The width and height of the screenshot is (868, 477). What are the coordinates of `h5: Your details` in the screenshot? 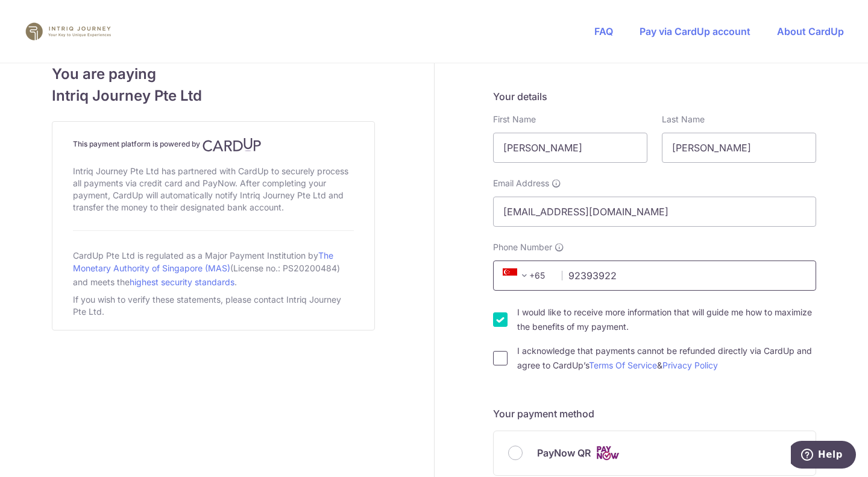 It's located at (654, 97).